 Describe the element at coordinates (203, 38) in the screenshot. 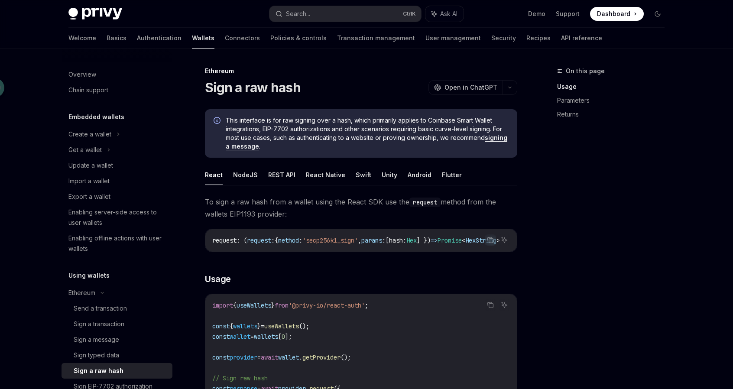

I see `a: Wallets` at that location.